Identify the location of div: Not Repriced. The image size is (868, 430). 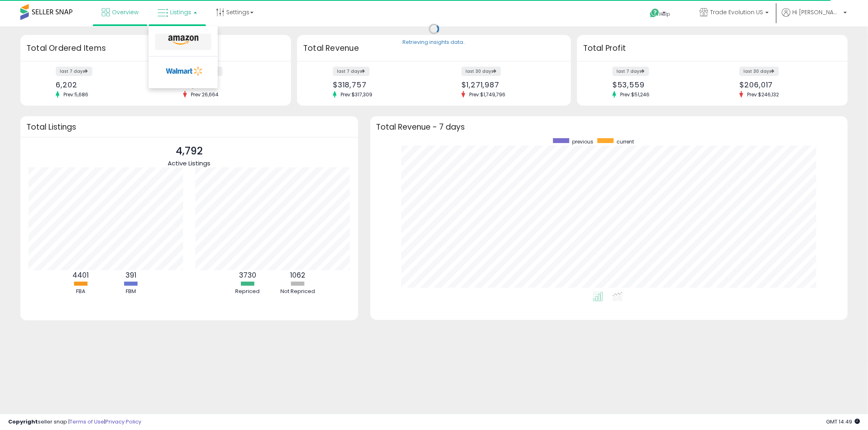
(297, 292).